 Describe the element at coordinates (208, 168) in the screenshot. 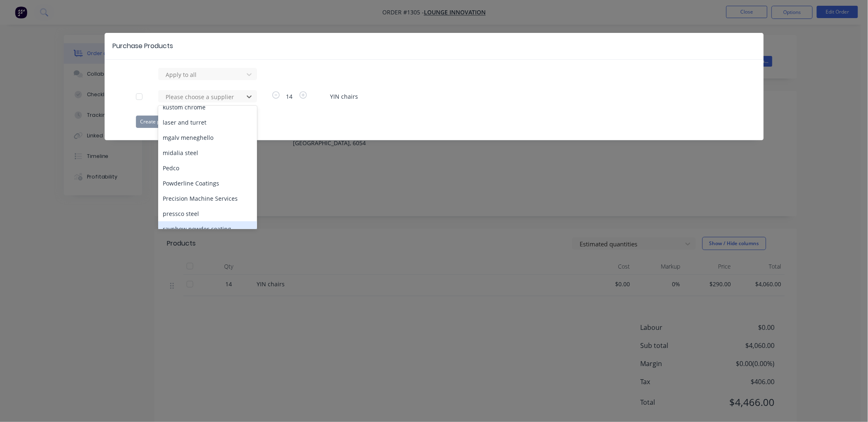

I see `div: Pedco` at that location.